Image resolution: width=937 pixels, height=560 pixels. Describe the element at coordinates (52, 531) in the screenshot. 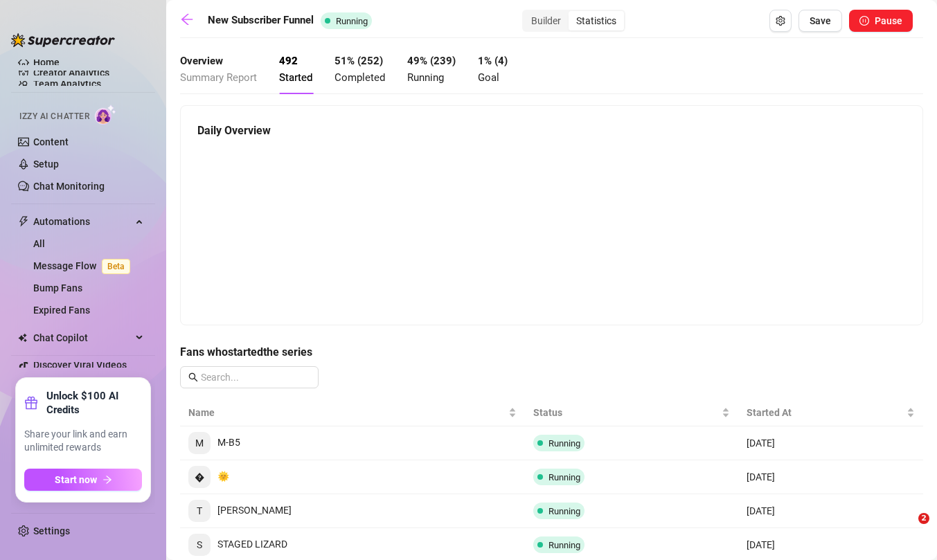

I see `a: Settings` at that location.